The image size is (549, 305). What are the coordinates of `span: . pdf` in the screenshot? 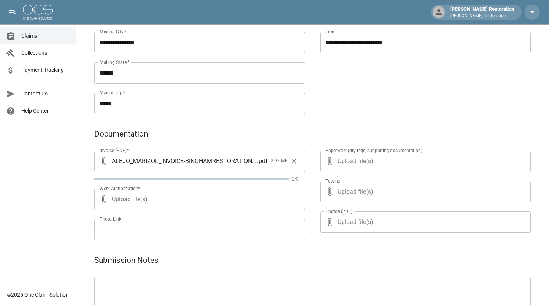 It's located at (262, 161).